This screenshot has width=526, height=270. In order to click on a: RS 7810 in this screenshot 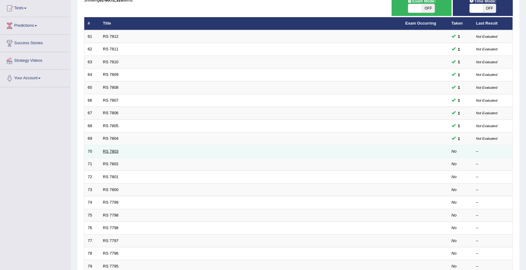, I will do `click(111, 62)`.